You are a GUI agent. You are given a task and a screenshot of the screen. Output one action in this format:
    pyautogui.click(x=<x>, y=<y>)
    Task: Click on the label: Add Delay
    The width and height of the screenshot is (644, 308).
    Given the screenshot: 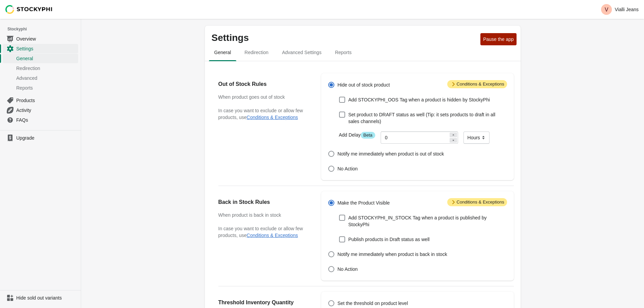 What is the action you would take?
    pyautogui.click(x=356, y=135)
    